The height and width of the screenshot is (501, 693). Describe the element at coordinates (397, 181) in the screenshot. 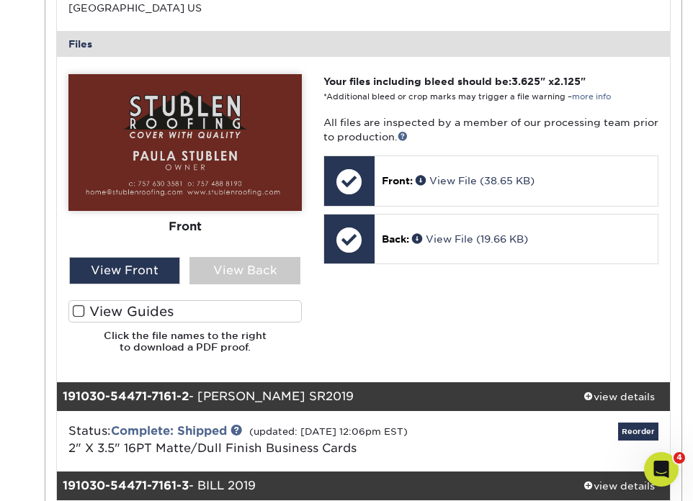

I see `span: Front:` at that location.